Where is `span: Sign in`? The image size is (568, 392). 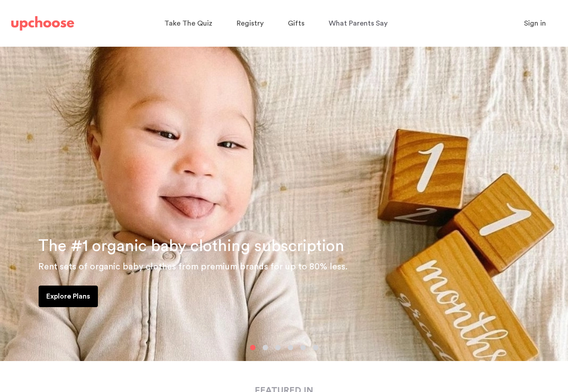
span: Sign in is located at coordinates (535, 23).